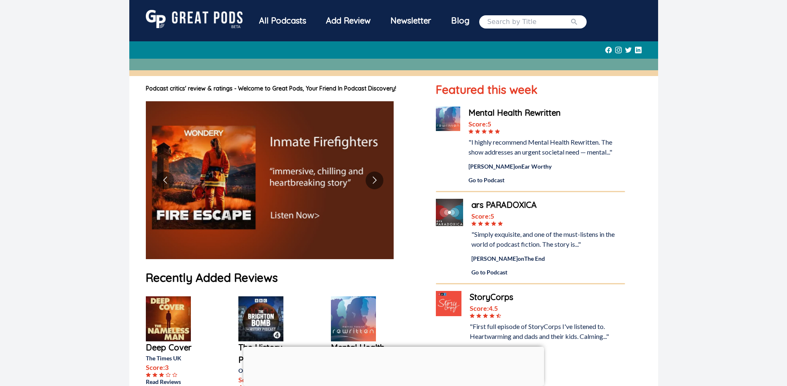 The height and width of the screenshot is (386, 787). I want to click on p: Mental Health Rewritten, so click(364, 354).